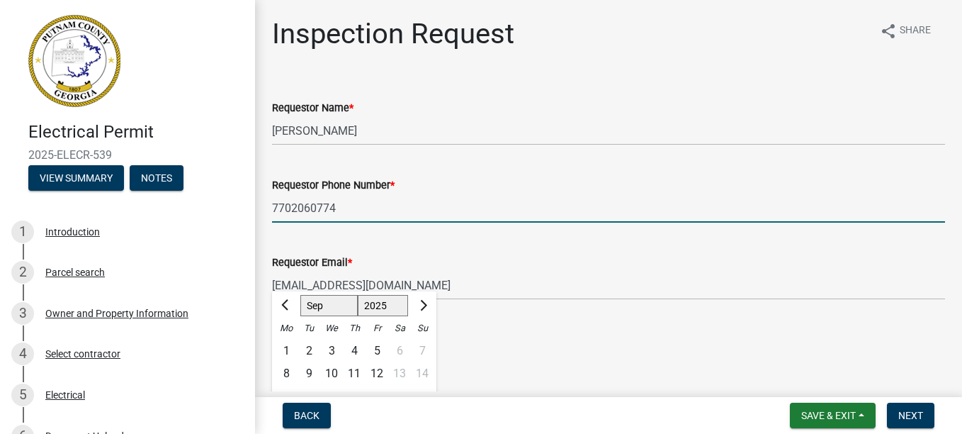 The width and height of the screenshot is (962, 434). Describe the element at coordinates (307, 415) in the screenshot. I see `span: Back` at that location.